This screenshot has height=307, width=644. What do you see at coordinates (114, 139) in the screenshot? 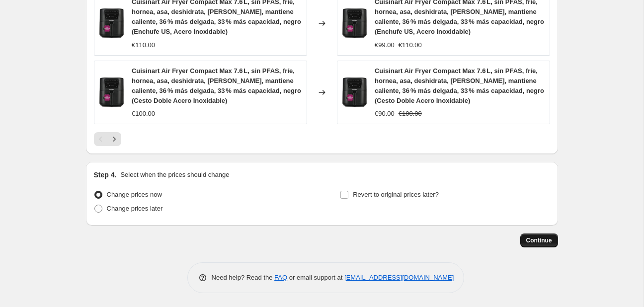
I see `button: Next` at bounding box center [114, 139].